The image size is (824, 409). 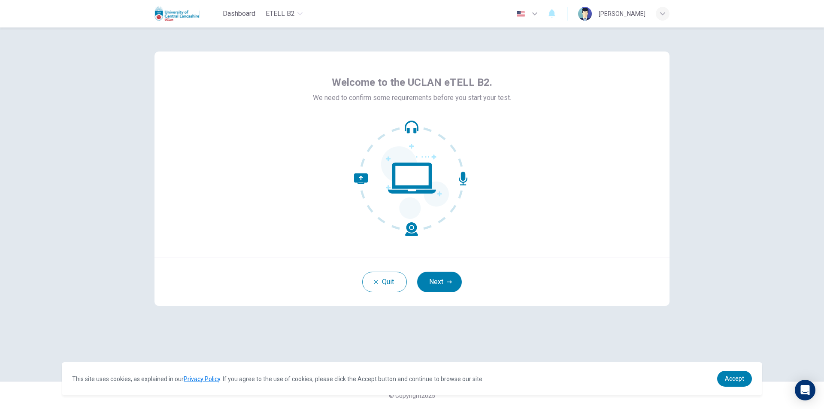 What do you see at coordinates (734, 378) in the screenshot?
I see `span: Accept` at bounding box center [734, 378].